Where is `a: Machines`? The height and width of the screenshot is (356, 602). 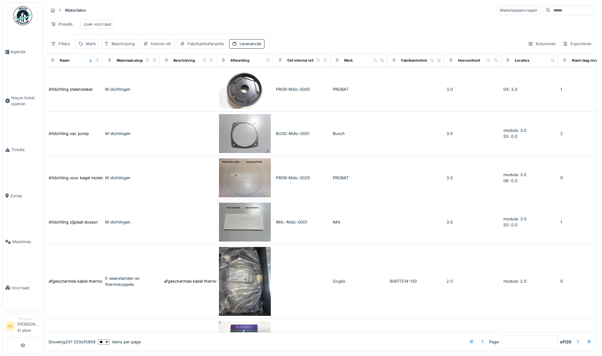
a: Machines is located at coordinates (23, 242).